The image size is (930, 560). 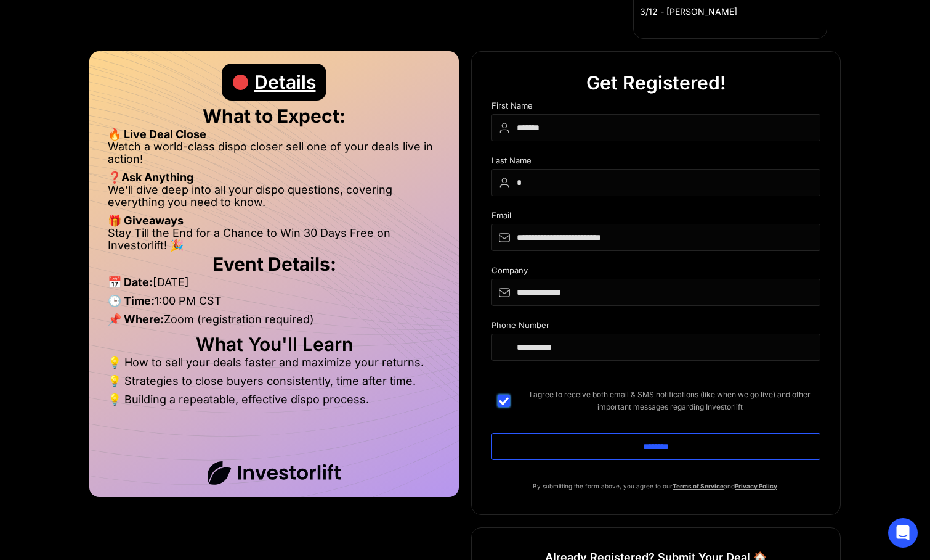 I want to click on strong: 🔥 Live Deal Close, so click(x=157, y=134).